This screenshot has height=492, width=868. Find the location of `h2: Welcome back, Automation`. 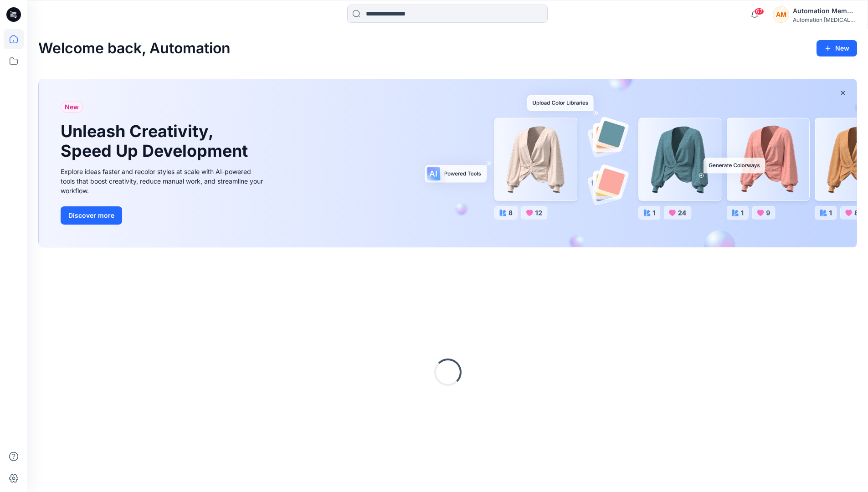

h2: Welcome back, Automation is located at coordinates (134, 49).